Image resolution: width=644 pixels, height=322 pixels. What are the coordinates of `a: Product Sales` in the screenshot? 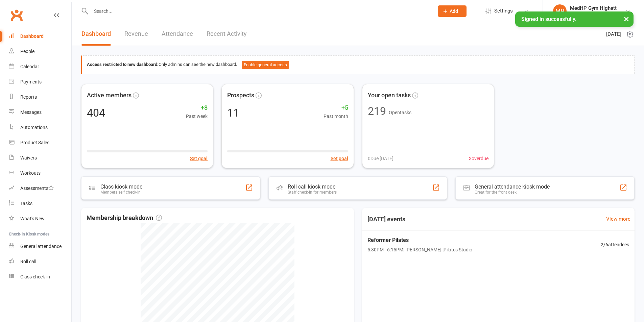 It's located at (40, 142).